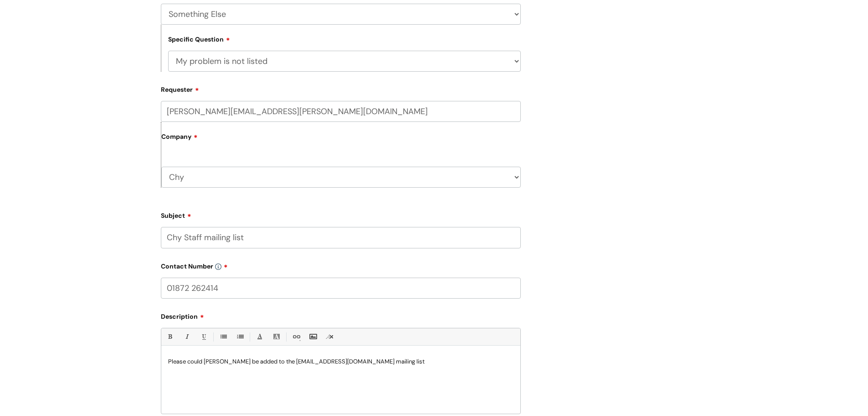 Image resolution: width=868 pixels, height=416 pixels. Describe the element at coordinates (341, 88) in the screenshot. I see `label: Requester` at that location.